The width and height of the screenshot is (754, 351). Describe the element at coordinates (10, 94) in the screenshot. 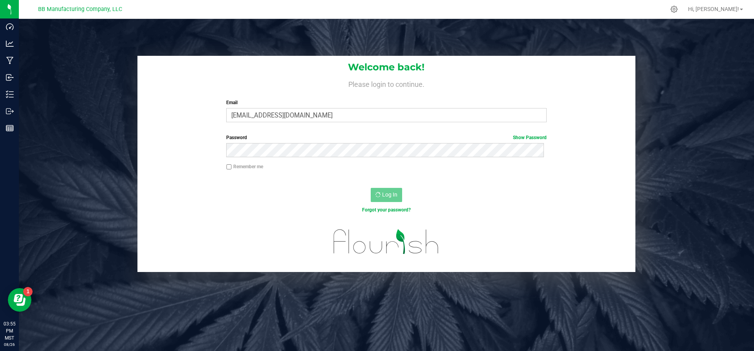

I see `inline-svg: Inventory` at that location.